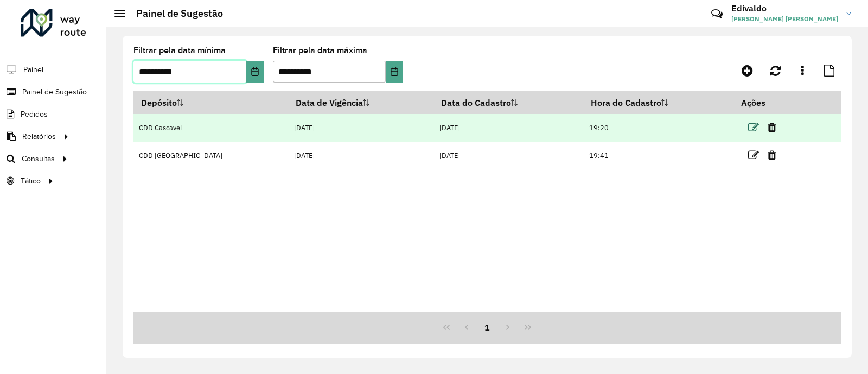 Image resolution: width=868 pixels, height=374 pixels. What do you see at coordinates (211, 103) in the screenshot?
I see `th: Depósito` at bounding box center [211, 103].